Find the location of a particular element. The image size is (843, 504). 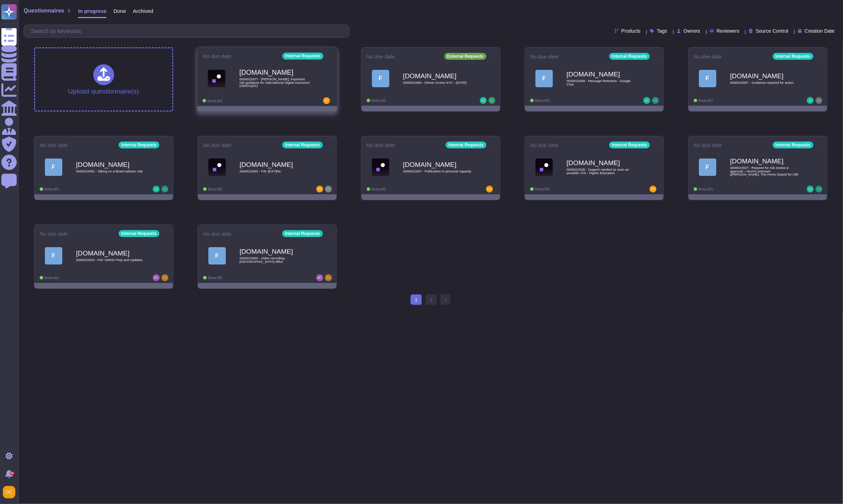

span: Done is located at coordinates (119, 11).